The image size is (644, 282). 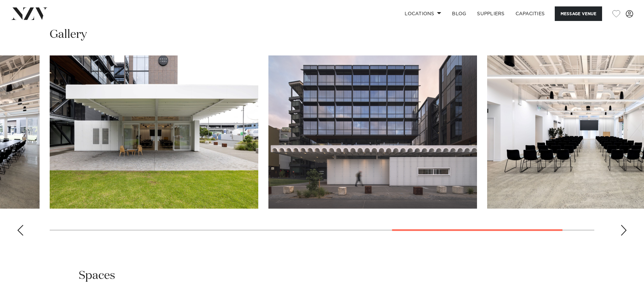 What do you see at coordinates (423, 13) in the screenshot?
I see `a: Locations` at bounding box center [423, 13].